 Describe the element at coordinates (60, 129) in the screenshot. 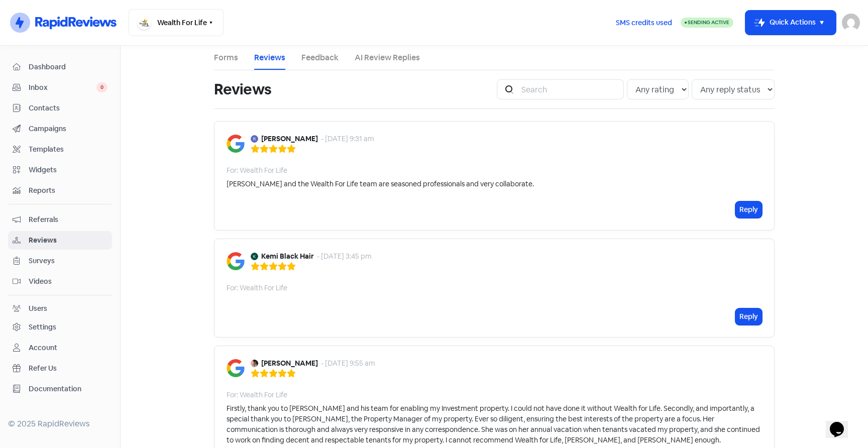

I see `a: Campaigns` at that location.